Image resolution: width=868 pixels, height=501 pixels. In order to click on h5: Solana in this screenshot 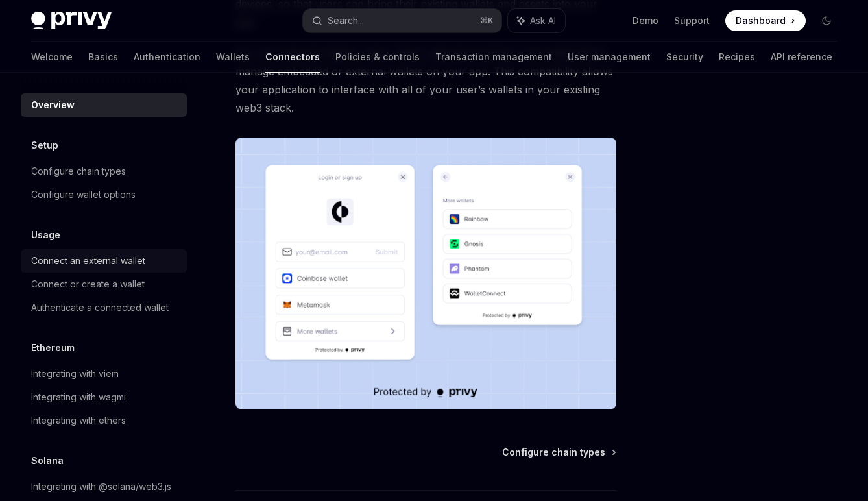, I will do `click(47, 461)`.